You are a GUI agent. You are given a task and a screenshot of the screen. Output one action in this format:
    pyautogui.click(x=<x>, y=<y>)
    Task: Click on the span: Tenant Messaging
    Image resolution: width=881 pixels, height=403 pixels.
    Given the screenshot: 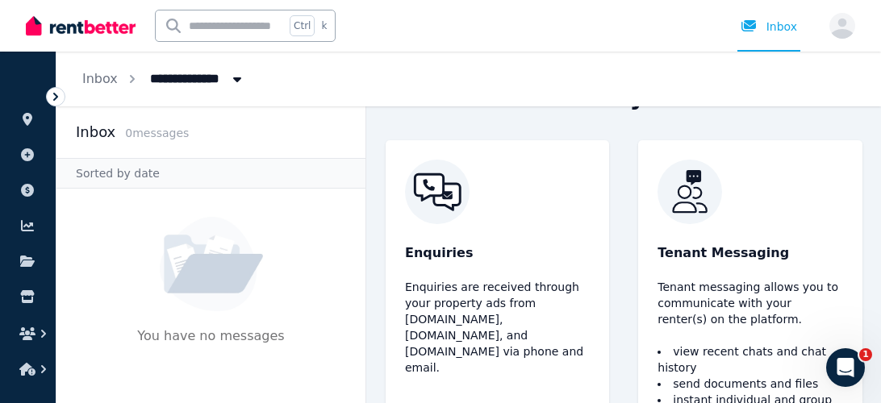 What is the action you would take?
    pyautogui.click(x=723, y=253)
    